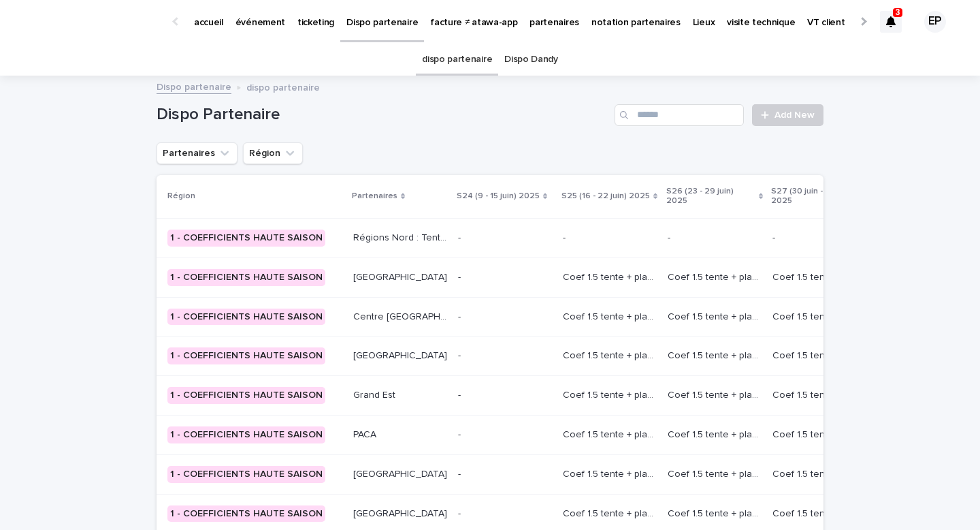 This screenshot has height=530, width=980. I want to click on span: Add New, so click(794, 115).